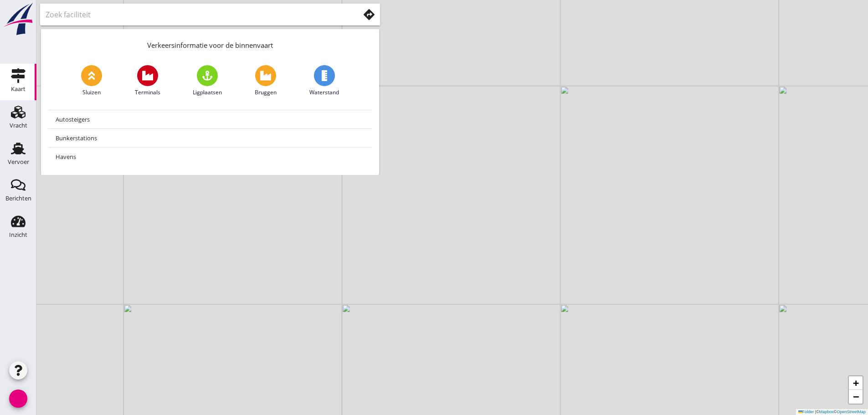 The width and height of the screenshot is (868, 415). I want to click on font: Mapbox, so click(827, 412).